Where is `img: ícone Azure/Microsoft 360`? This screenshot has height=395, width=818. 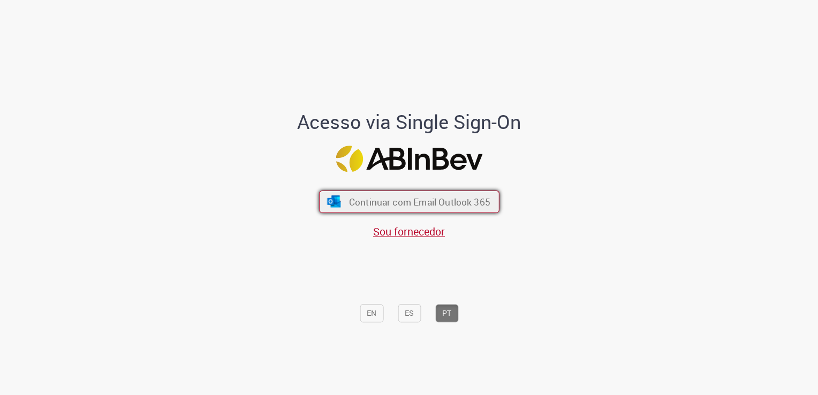
img: ícone Azure/Microsoft 360 is located at coordinates (333, 202).